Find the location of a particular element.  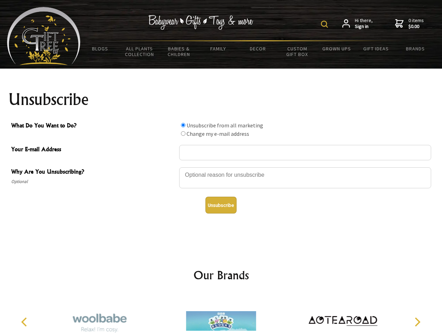

span: 0 items is located at coordinates (416, 23).